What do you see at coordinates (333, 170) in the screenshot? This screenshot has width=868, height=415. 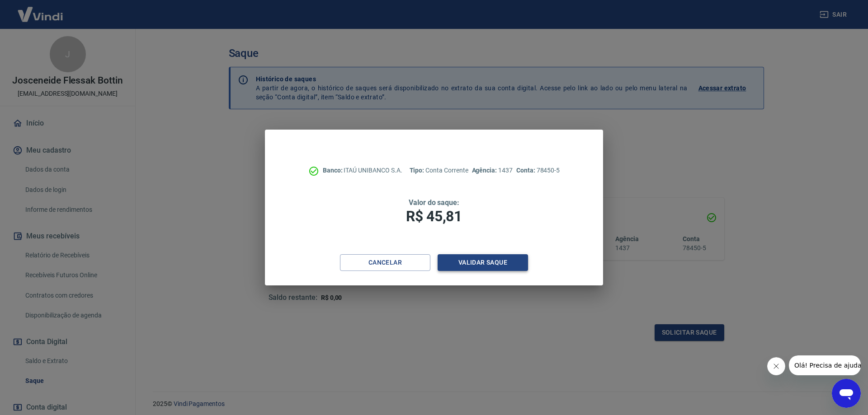 I see `span: Banco:` at bounding box center [333, 170].